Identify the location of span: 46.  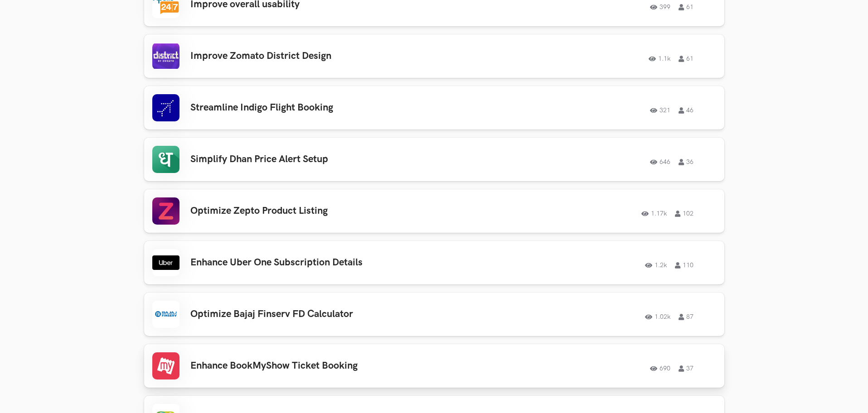
(686, 110).